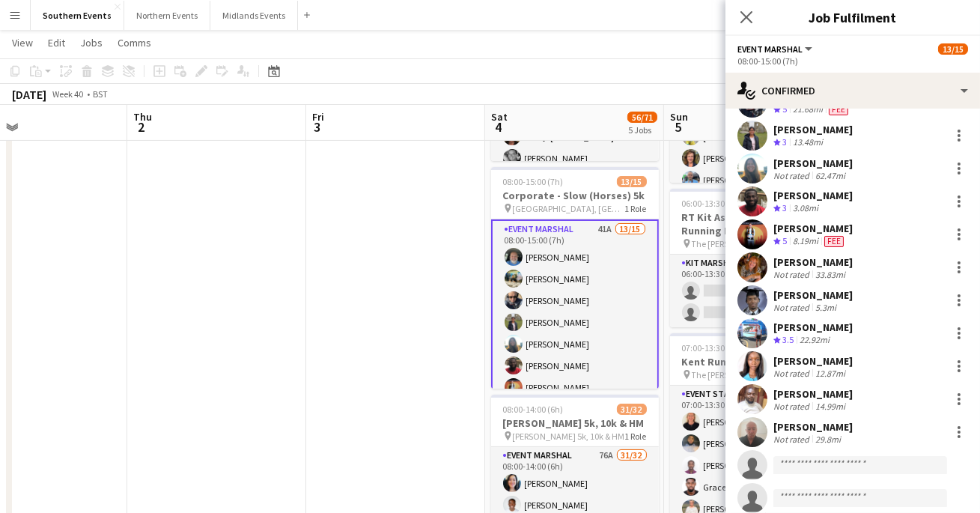 Image resolution: width=980 pixels, height=513 pixels. Describe the element at coordinates (533, 409) in the screenshot. I see `span: 08:00-14:00 (6h)` at that location.